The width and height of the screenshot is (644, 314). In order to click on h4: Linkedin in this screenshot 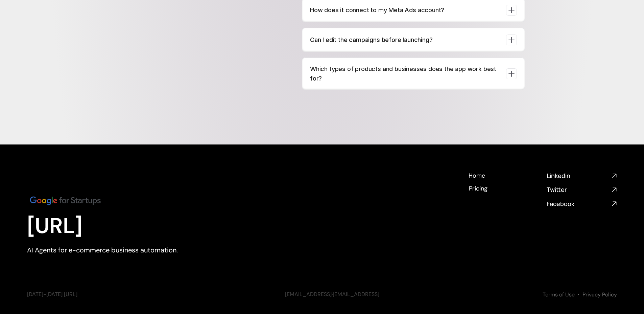, I will do `click(578, 175)`.